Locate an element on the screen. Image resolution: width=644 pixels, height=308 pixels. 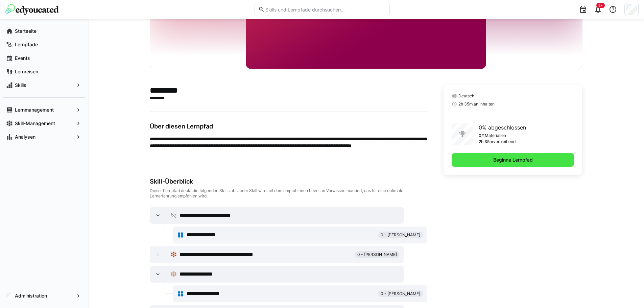
div: Skill-Überblick is located at coordinates (288, 182).